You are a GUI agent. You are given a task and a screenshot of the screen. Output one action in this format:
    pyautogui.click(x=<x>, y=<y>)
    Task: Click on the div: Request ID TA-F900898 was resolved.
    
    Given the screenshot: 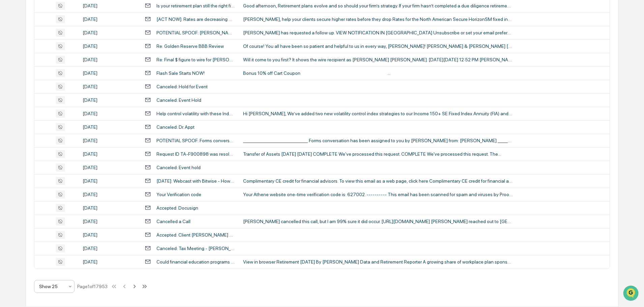 What is the action you would take?
    pyautogui.click(x=196, y=154)
    